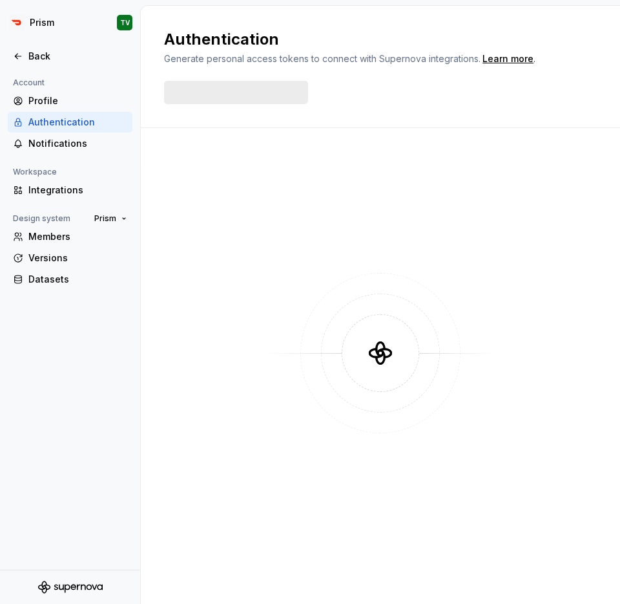 The height and width of the screenshot is (604, 620). What do you see at coordinates (70, 587) in the screenshot?
I see `a: Supernova Logo` at bounding box center [70, 587].